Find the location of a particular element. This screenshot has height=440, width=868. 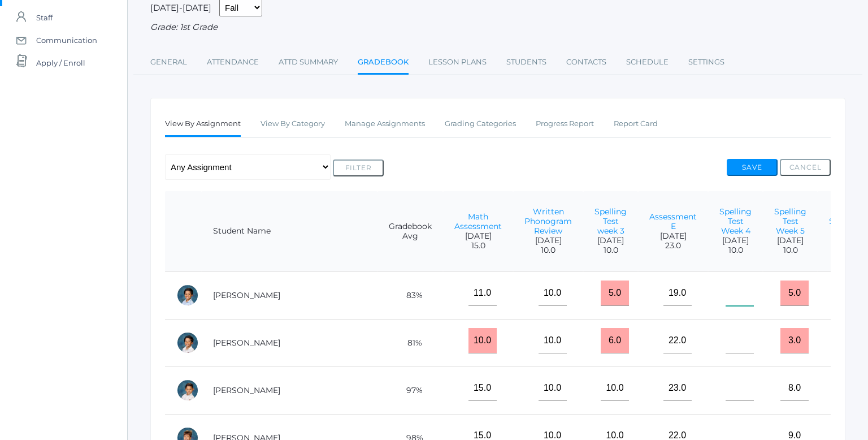

div: Dominic Abrea is located at coordinates (188, 295).